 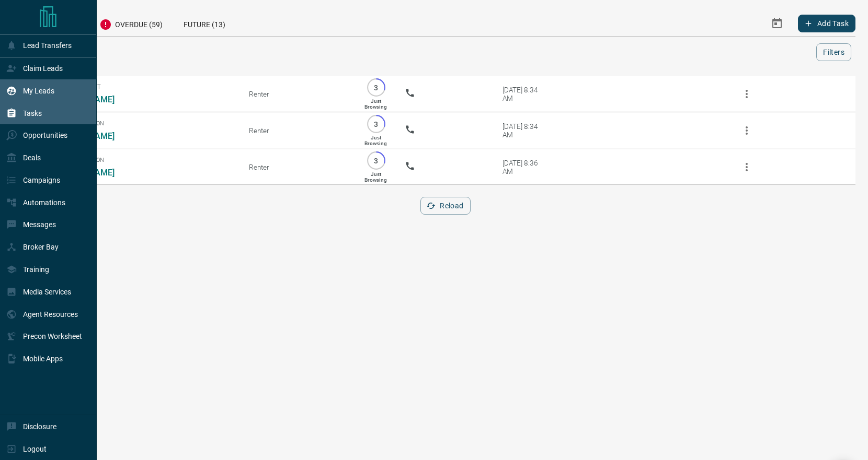 What do you see at coordinates (776, 24) in the screenshot?
I see `button: Select Date Range` at bounding box center [776, 24].